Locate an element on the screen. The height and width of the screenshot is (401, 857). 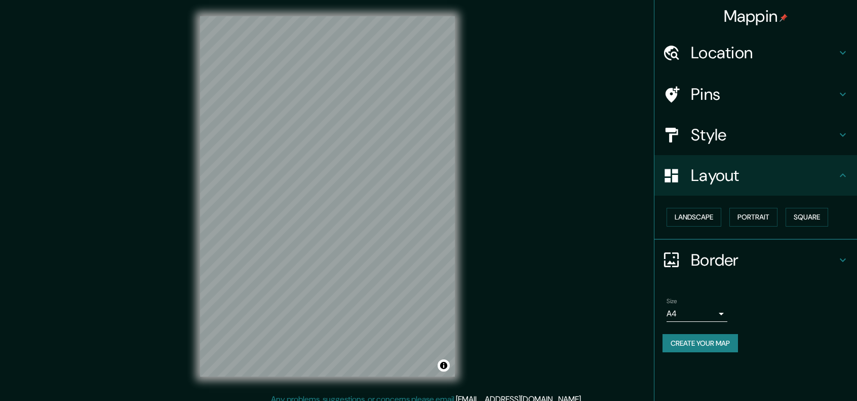
h4: Mappin is located at coordinates (756, 16).